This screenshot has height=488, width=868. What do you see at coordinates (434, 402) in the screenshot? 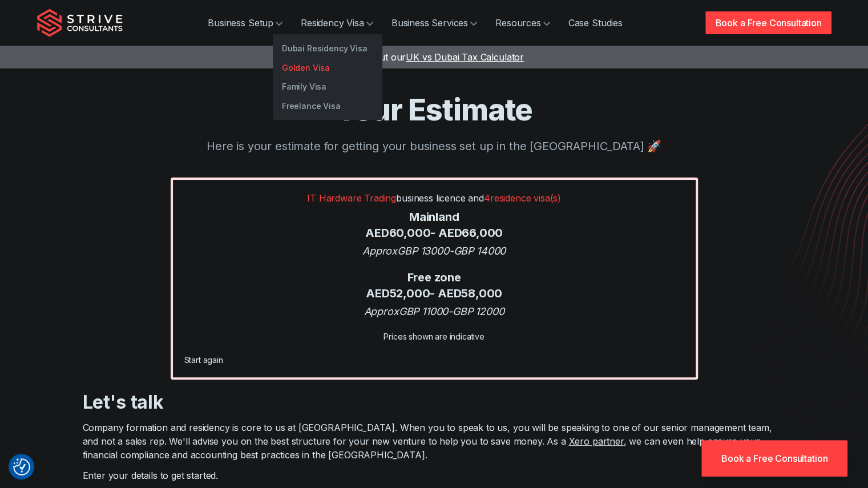
I see `h3: Let's talk` at bounding box center [434, 402].